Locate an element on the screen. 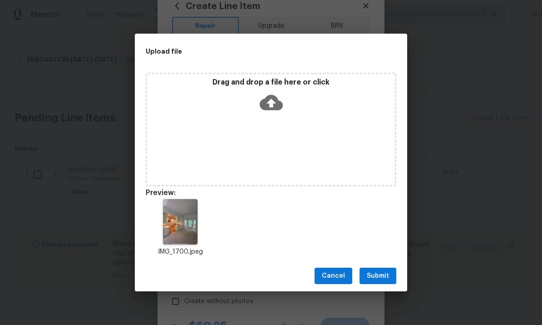  button: Submit is located at coordinates (378, 276).